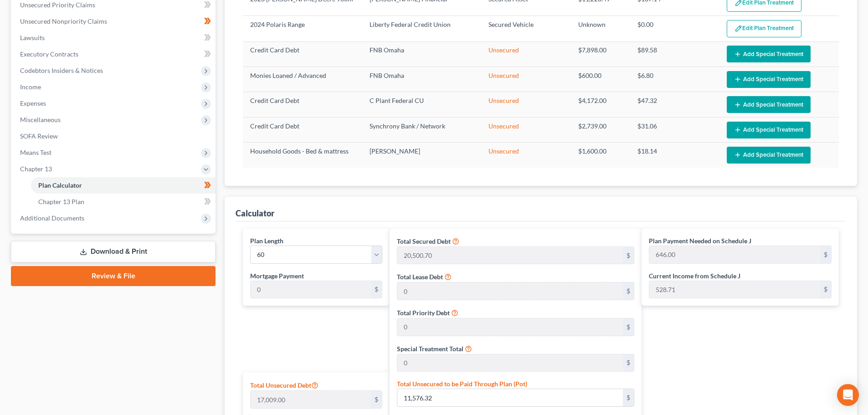  What do you see at coordinates (49, 54) in the screenshot?
I see `span: Executory Contracts` at bounding box center [49, 54].